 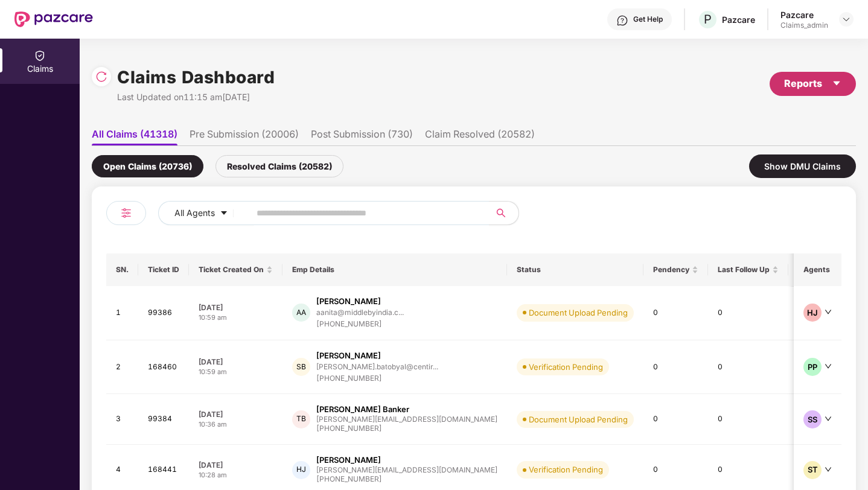 I want to click on div: TB, so click(x=301, y=419).